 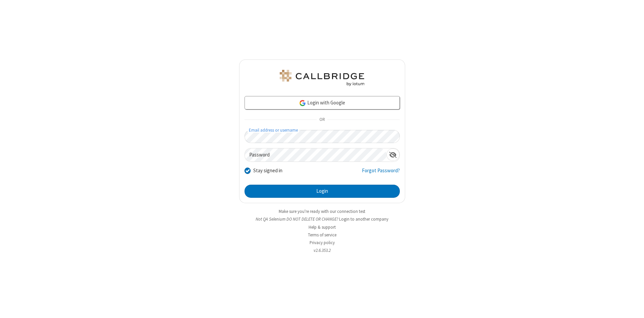 What do you see at coordinates (393, 154) in the screenshot?
I see `div: Show password` at bounding box center [393, 154].